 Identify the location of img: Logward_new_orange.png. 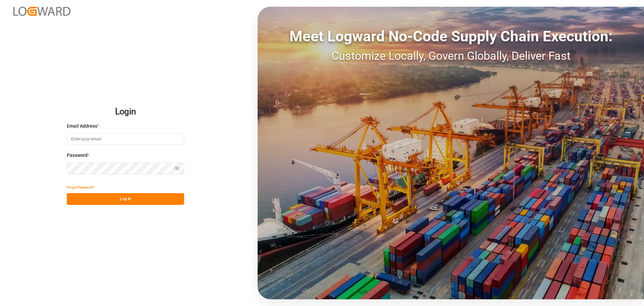
(42, 11).